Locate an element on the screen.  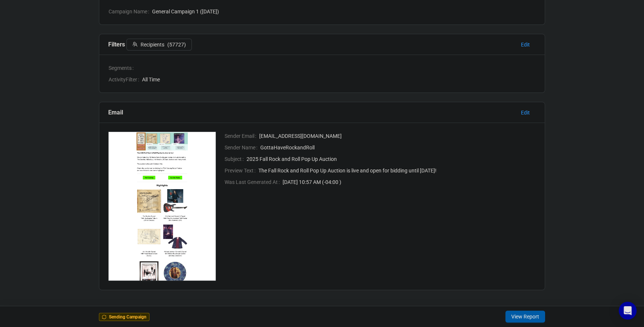
img: 1760548104788-0PAILv8A1fXhEFLk.png is located at coordinates (162, 206).